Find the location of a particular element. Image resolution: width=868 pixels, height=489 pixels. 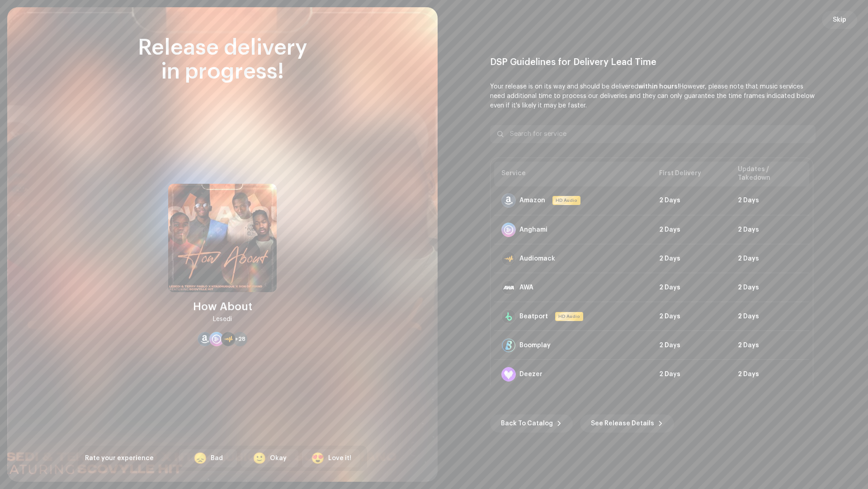

div: AWA is located at coordinates (526, 287).